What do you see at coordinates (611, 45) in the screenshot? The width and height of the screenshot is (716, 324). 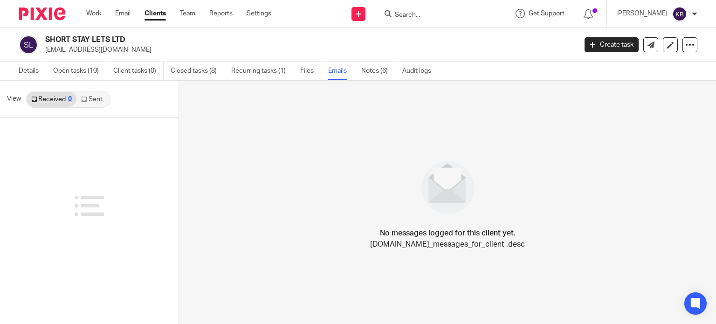 I see `a: Create task` at bounding box center [611, 45].